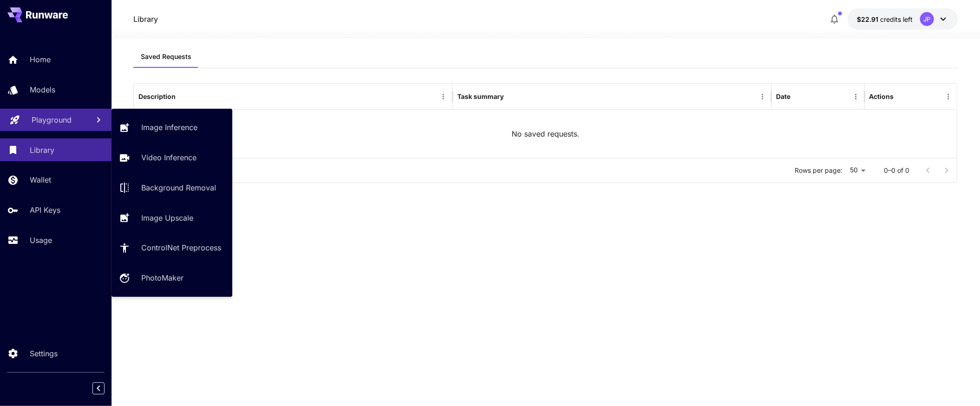 The width and height of the screenshot is (980, 406). Describe the element at coordinates (897, 170) in the screenshot. I see `p: 0–0 of 0` at that location.